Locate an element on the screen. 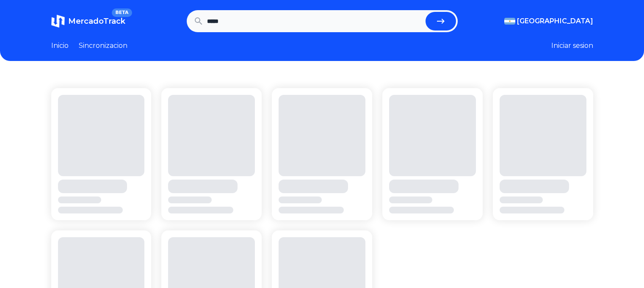  img: MercadoTrack is located at coordinates (58, 21).